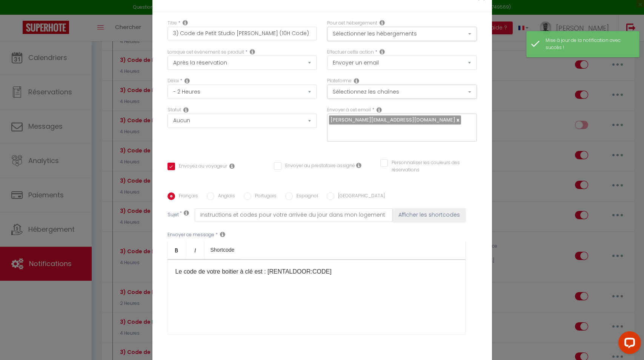 The height and width of the screenshot is (360, 644). What do you see at coordinates (339, 81) in the screenshot?
I see `label: Plateforme` at bounding box center [339, 81].